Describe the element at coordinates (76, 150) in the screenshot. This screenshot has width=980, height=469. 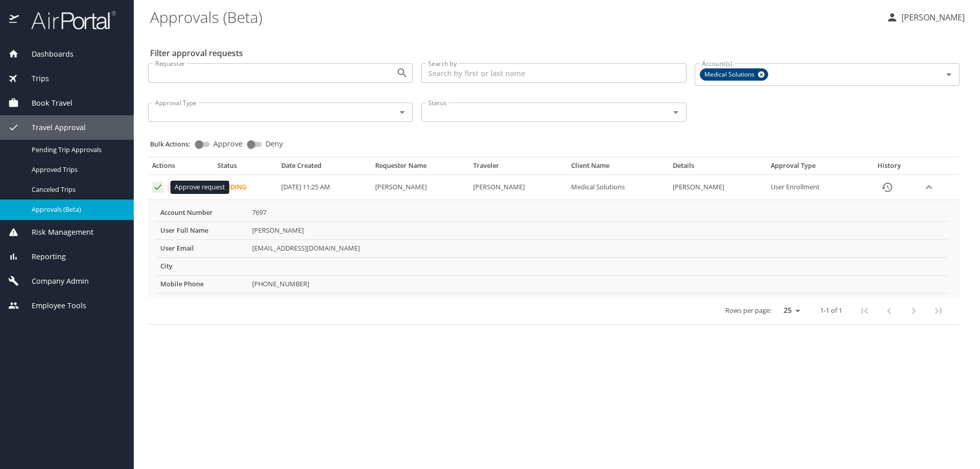
I see `span: Pending Trip Approvals` at that location.